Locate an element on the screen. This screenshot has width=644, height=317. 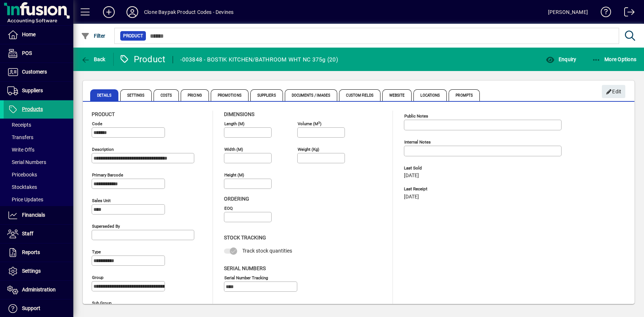
span: Enquiry is located at coordinates (561, 59).